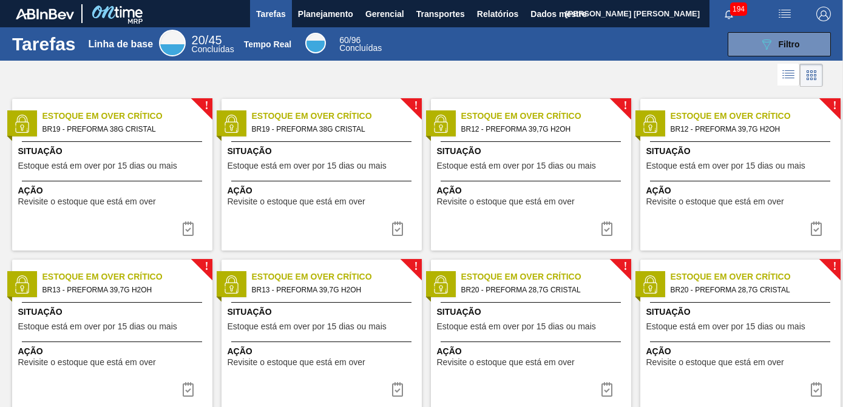 The height and width of the screenshot is (407, 843). Describe the element at coordinates (397, 229) in the screenshot. I see `div: Completar tarefa: 29869258` at that location.